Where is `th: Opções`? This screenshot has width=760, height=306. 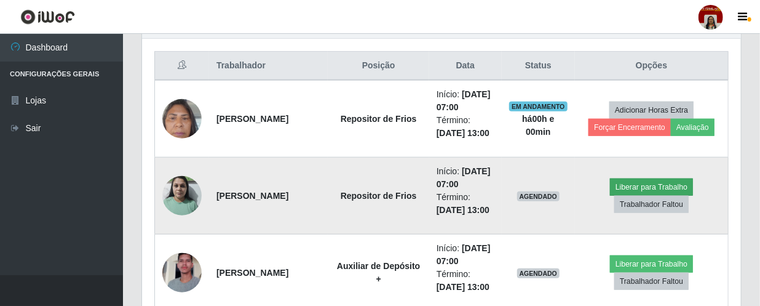 th: Opções is located at coordinates (651, 66).